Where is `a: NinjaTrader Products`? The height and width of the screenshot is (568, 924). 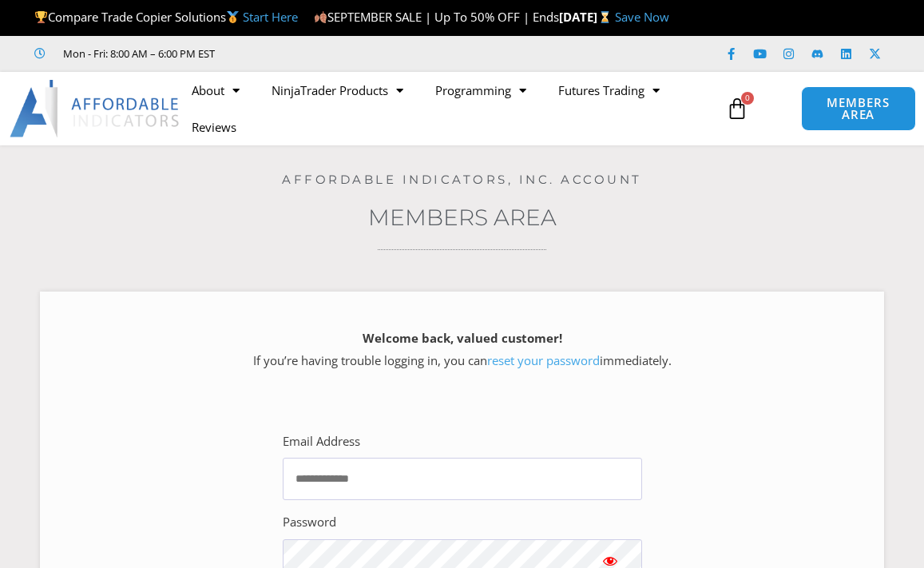
a: NinjaTrader Products is located at coordinates (337, 90).